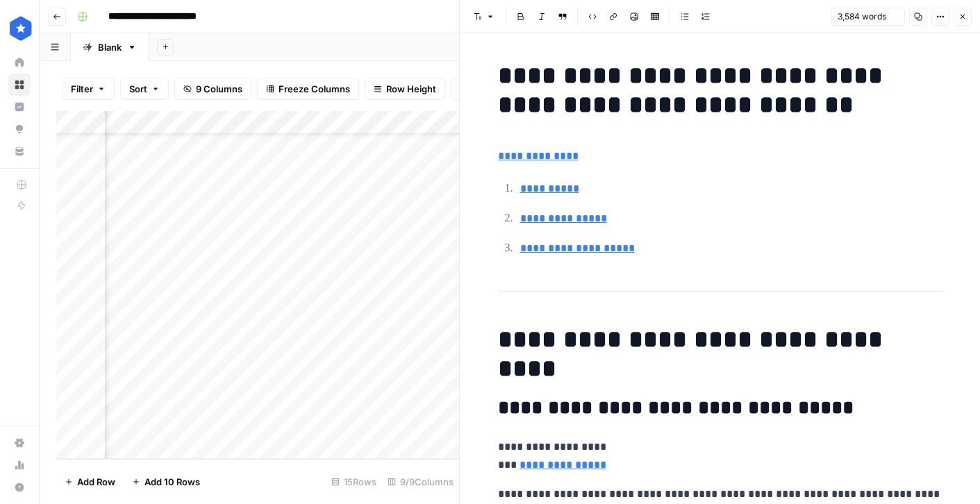  Describe the element at coordinates (212, 89) in the screenshot. I see `button: 9 Columns` at that location.